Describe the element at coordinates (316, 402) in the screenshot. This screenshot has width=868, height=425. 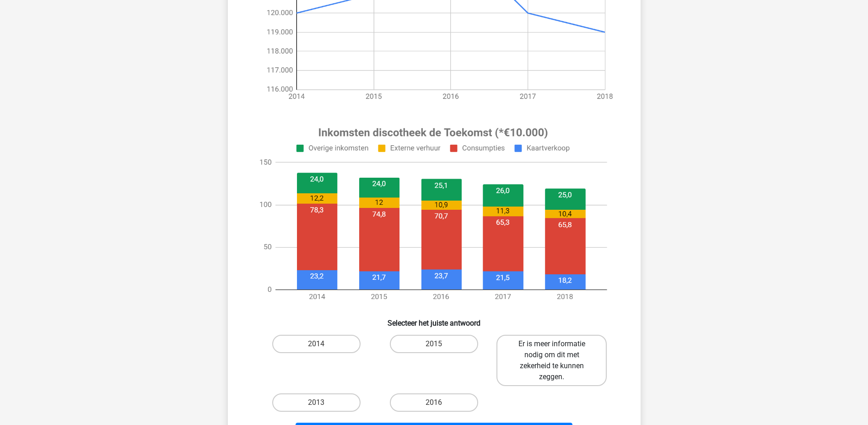
I see `label: 2013` at that location.